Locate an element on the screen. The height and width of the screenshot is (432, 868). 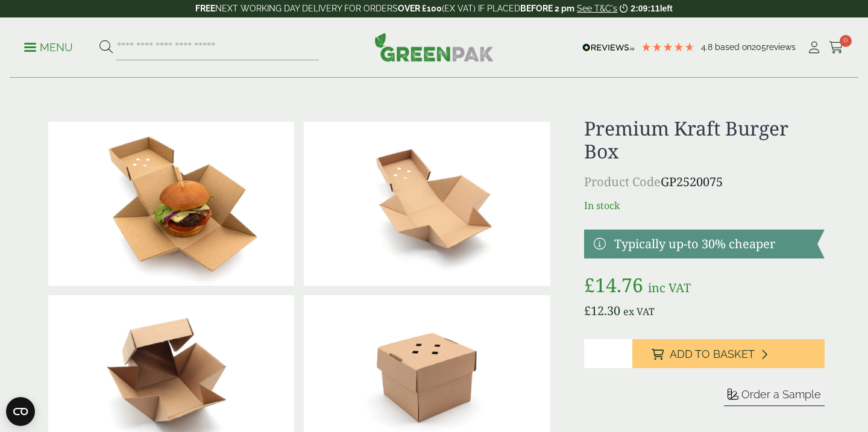
i: Cart is located at coordinates (836, 47).